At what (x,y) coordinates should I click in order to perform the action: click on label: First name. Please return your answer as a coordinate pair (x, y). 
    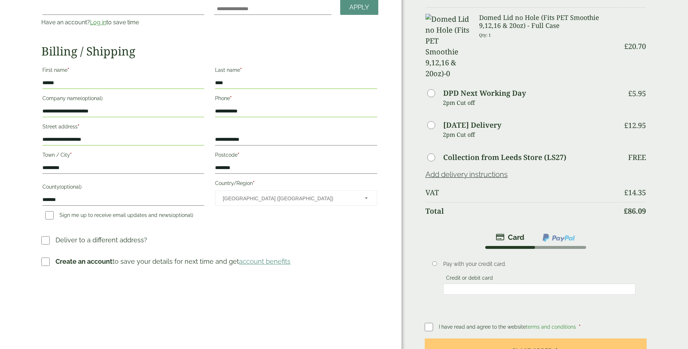
    Looking at the image, I should click on (123, 71).